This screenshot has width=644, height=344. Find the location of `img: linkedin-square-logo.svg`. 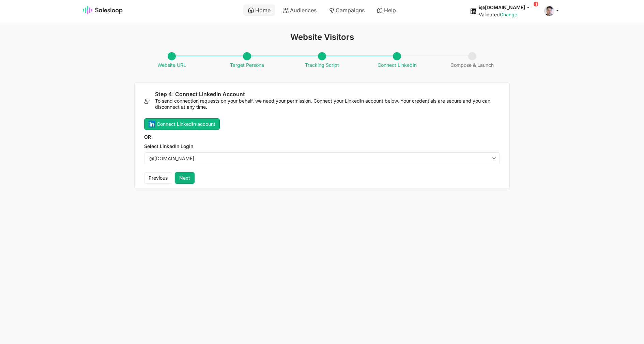

img: linkedin-square-logo.svg is located at coordinates (152, 124).